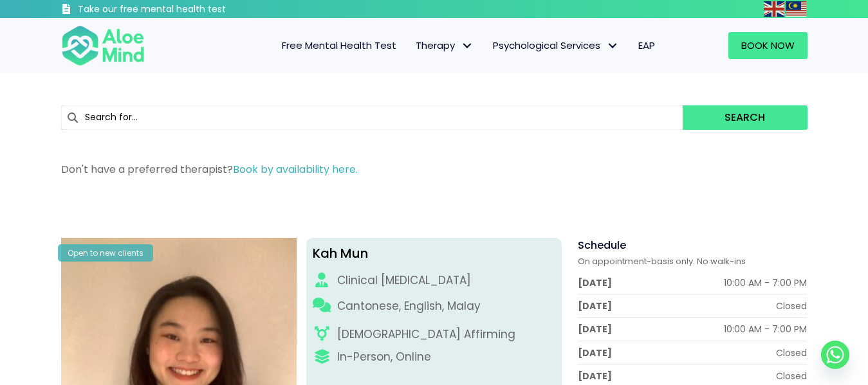 This screenshot has width=868, height=385. Describe the element at coordinates (768, 45) in the screenshot. I see `span: Book Now` at that location.